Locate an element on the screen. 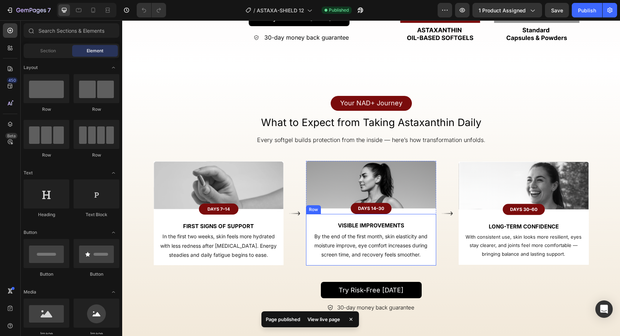 This screenshot has width=620, height=336. p: Every softgel builds protection from the inside — here’s how transformation unfolds. is located at coordinates (249, 119).